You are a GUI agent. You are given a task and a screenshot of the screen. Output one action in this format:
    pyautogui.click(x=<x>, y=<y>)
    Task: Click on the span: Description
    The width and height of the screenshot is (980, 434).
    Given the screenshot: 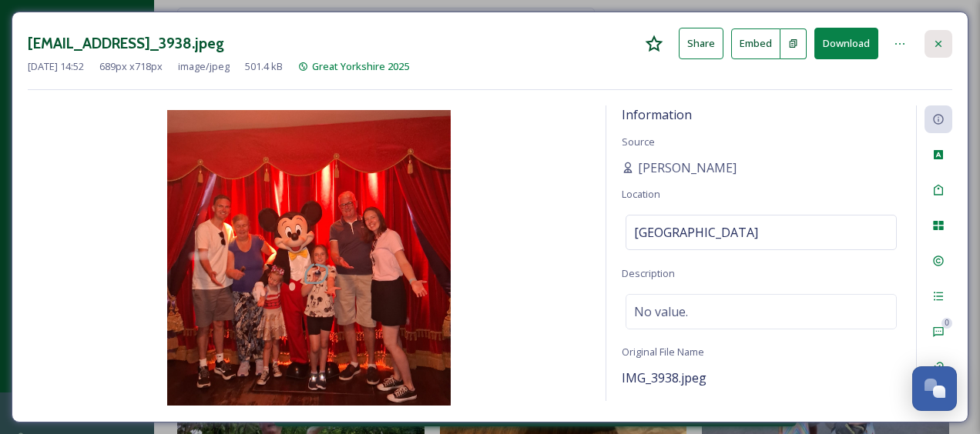 What is the action you would take?
    pyautogui.click(x=648, y=273)
    